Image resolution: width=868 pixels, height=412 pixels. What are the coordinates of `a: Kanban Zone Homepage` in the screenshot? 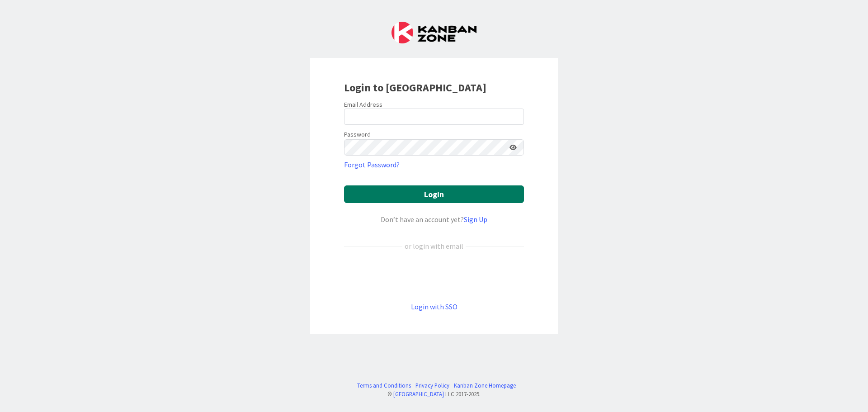 It's located at (484, 385).